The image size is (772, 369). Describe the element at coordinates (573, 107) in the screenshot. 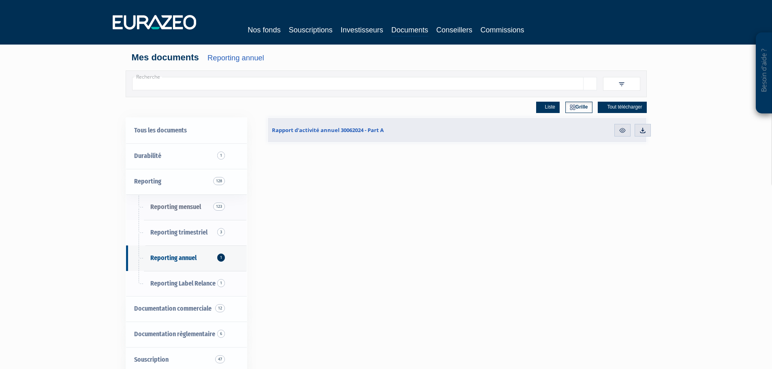

I see `img: grid.svg` at that location.